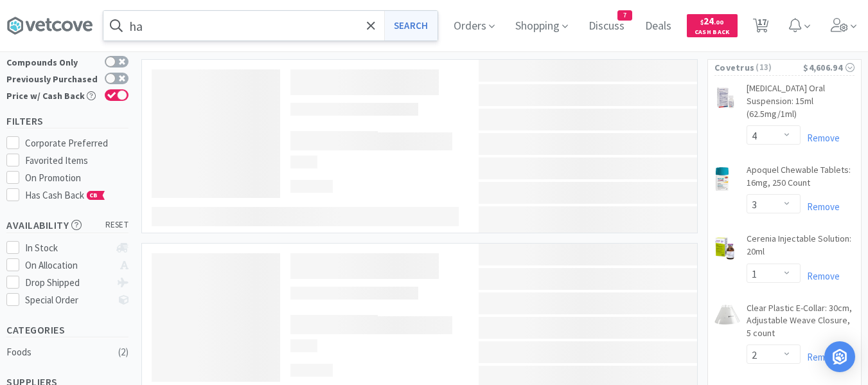  Describe the element at coordinates (712, 21) in the screenshot. I see `span: 24` at that location.